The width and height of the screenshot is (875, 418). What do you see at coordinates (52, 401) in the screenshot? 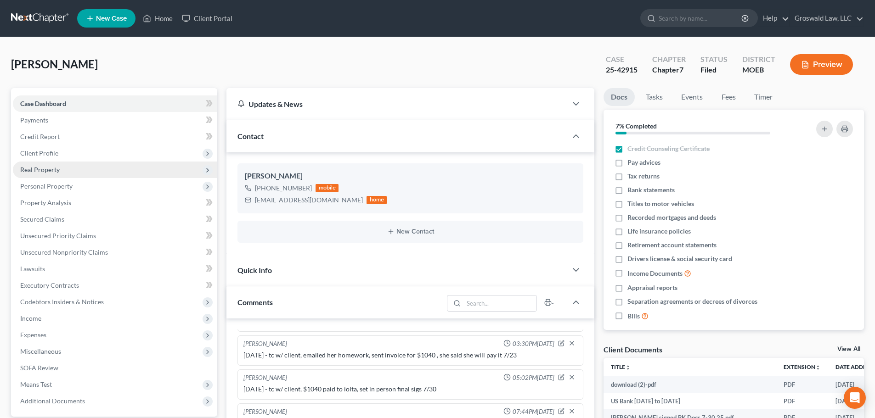
I see `span: Additional Documents` at bounding box center [52, 401].